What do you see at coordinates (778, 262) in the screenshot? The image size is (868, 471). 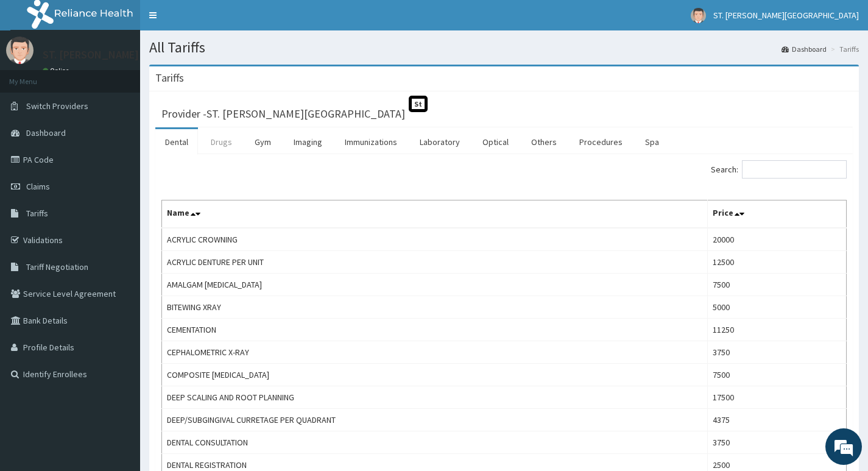 I see `td: 12500` at bounding box center [778, 262].